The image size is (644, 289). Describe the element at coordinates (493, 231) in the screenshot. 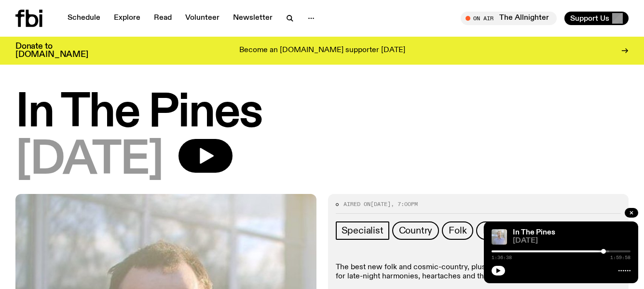

I see `a: Indie` at that location.